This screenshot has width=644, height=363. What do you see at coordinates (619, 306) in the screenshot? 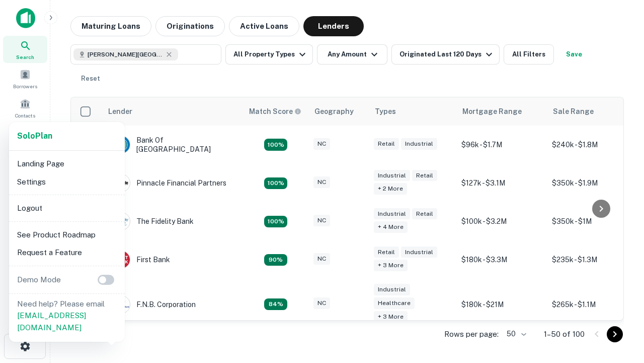
I see `div: Chat Widget` at bounding box center [619, 306].